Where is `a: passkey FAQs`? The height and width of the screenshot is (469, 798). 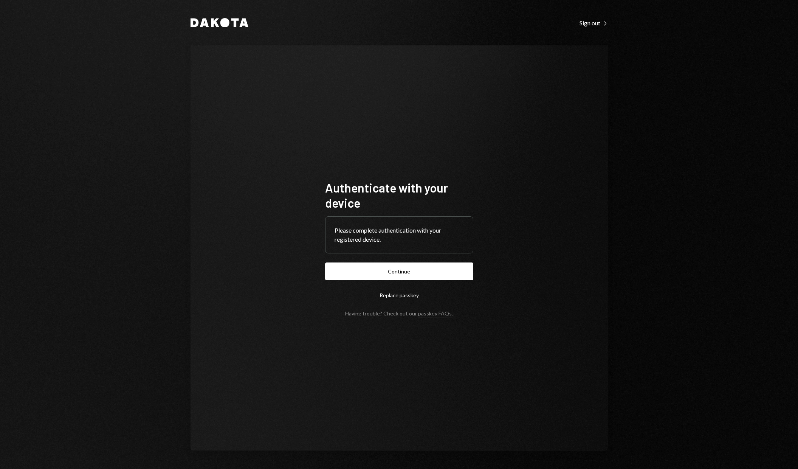 a: passkey FAQs is located at coordinates (435, 313).